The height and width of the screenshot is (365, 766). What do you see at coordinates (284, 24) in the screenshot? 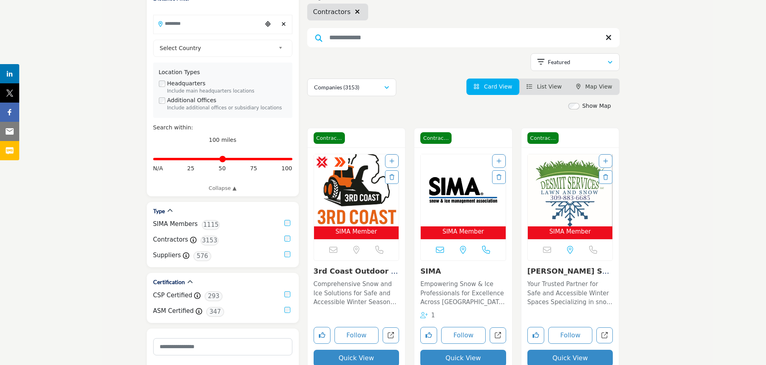
I see `div: Clear search location` at bounding box center [284, 24].